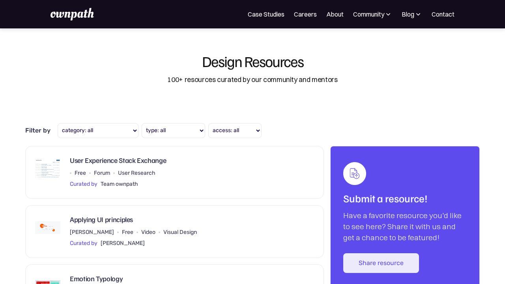  I want to click on div: Filter by, so click(40, 131).